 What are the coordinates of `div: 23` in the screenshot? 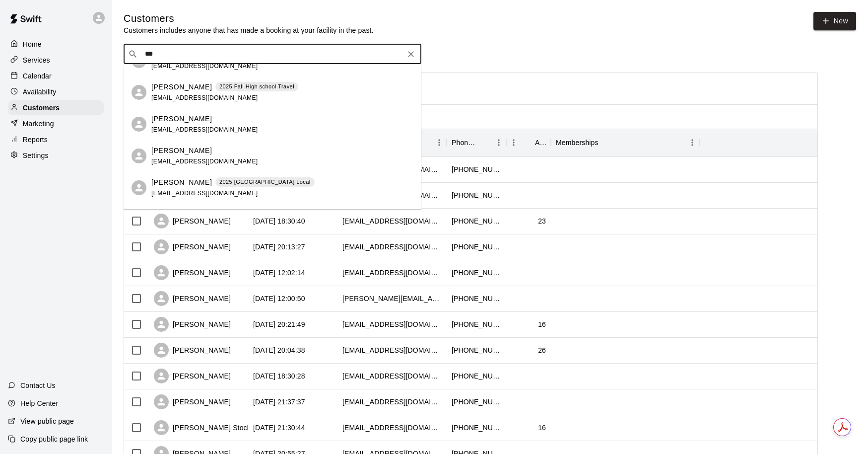 It's located at (542, 221).